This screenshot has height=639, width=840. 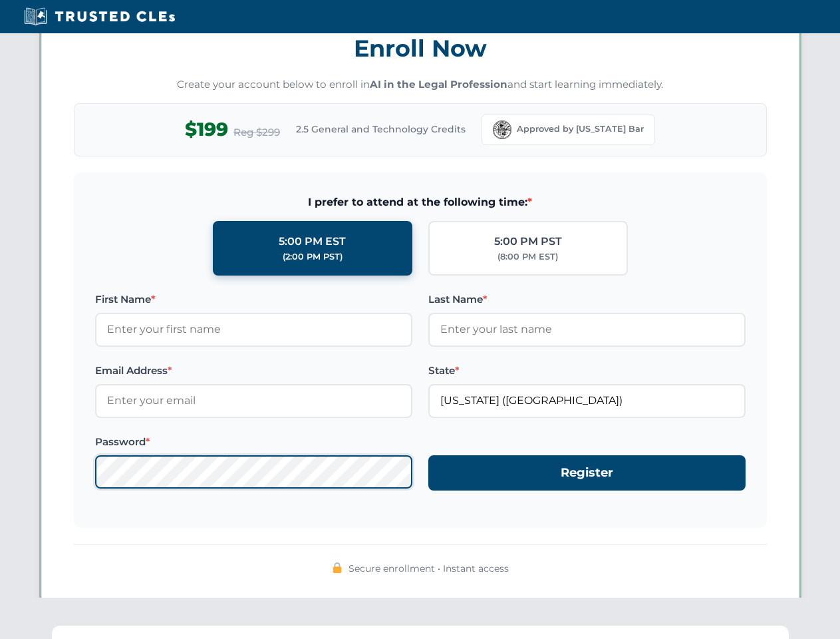 I want to click on div: (2:00 PM PST), so click(x=312, y=257).